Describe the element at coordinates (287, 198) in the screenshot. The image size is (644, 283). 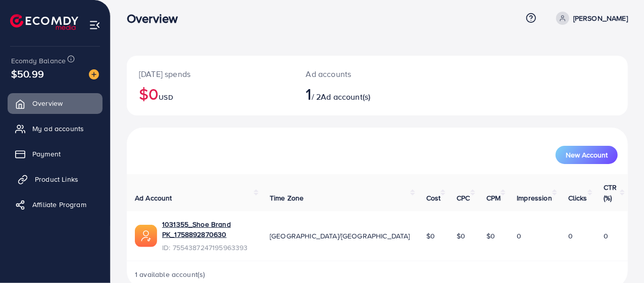
I see `span: Time Zone` at that location.